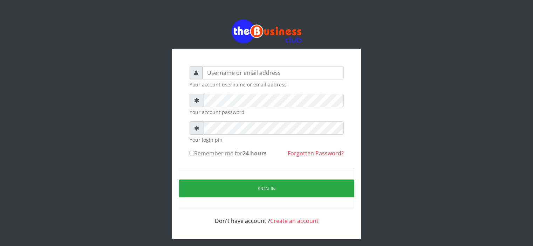 The image size is (533, 246). Describe the element at coordinates (267, 140) in the screenshot. I see `small: Your login pin` at that location.